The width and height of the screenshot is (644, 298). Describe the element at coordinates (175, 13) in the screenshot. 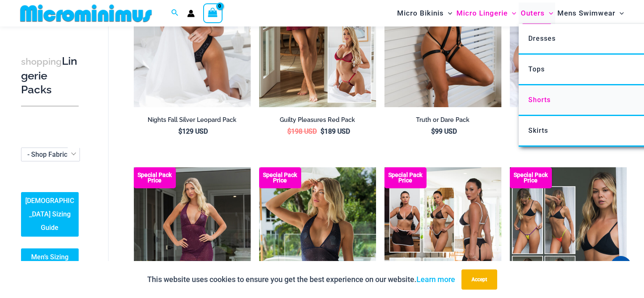

I see `a: Search icon link` at that location.